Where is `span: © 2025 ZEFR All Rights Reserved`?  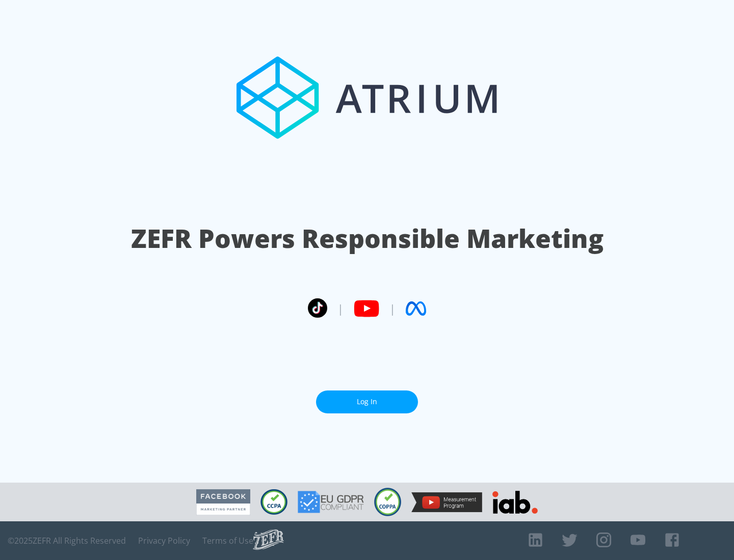
span: © 2025 ZEFR All Rights Reserved is located at coordinates (67, 541).